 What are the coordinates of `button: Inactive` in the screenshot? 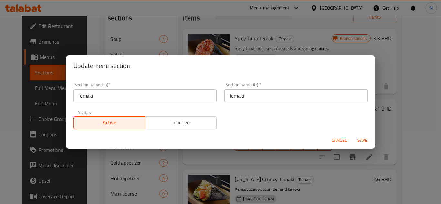 It's located at (181, 123).